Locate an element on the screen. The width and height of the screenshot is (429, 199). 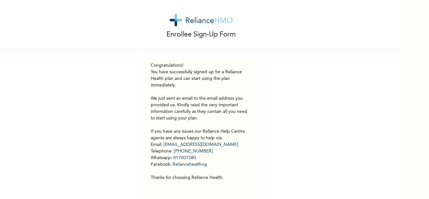
h3: Congratulations! is located at coordinates (201, 65).